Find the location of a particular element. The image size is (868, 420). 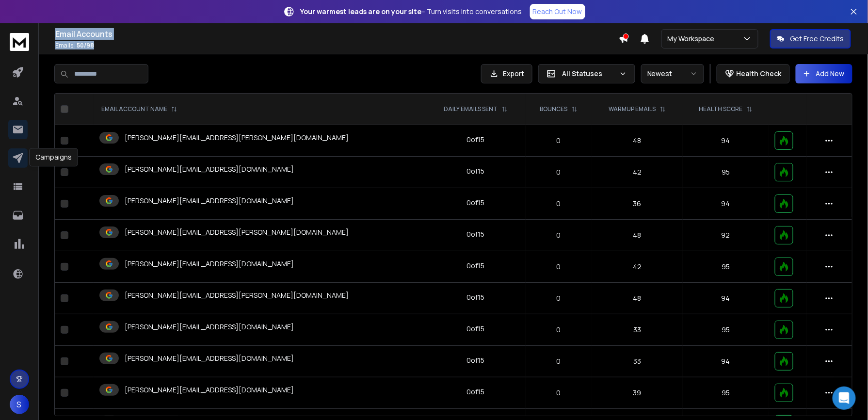

td: 39 is located at coordinates (637, 393).